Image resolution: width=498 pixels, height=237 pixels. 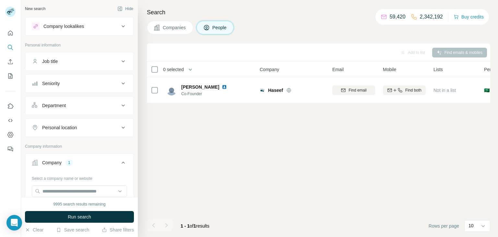 What do you see at coordinates (50, 61) in the screenshot?
I see `div: Job title` at bounding box center [50, 61].